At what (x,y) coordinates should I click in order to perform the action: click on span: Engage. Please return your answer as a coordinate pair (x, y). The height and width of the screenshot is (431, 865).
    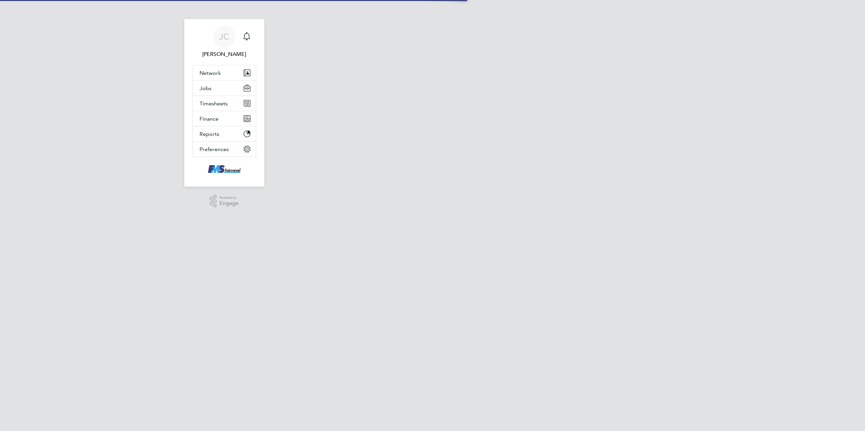
    Looking at the image, I should click on (229, 203).